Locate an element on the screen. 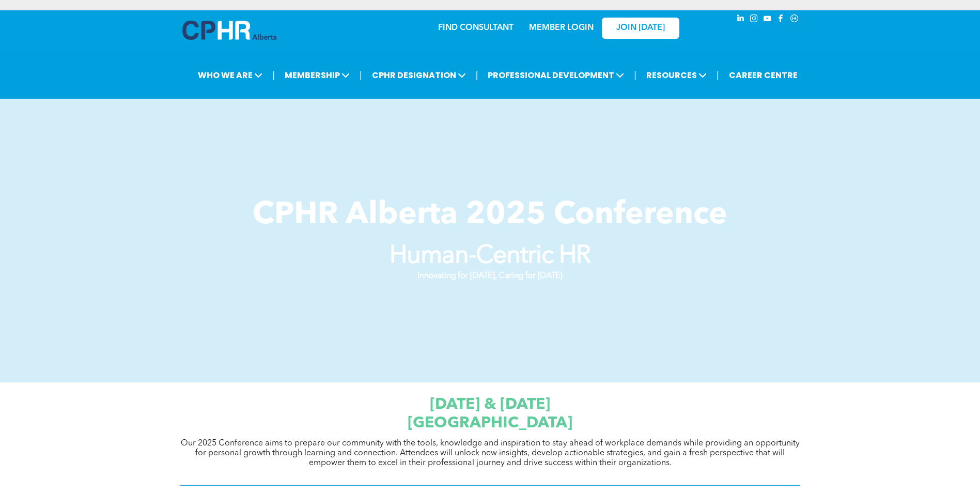  a: MEMBER LOGIN is located at coordinates (561, 28).